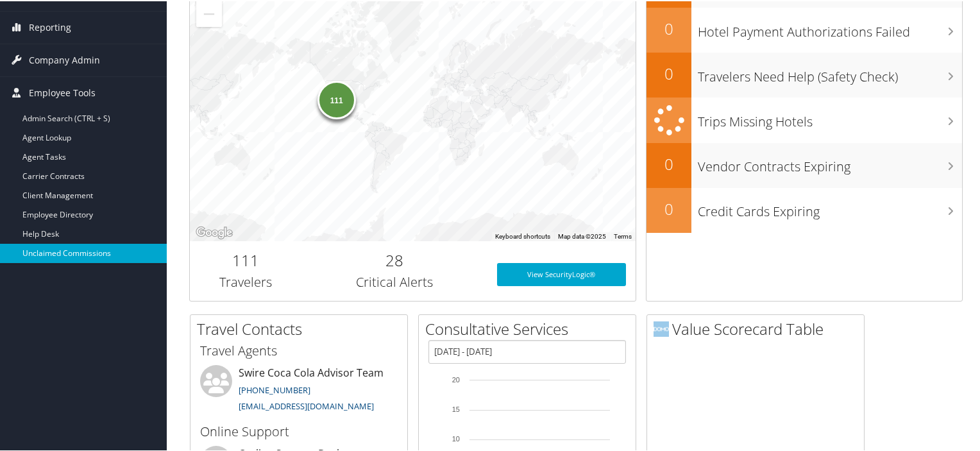  Describe the element at coordinates (64, 59) in the screenshot. I see `span: Company Admin` at that location.